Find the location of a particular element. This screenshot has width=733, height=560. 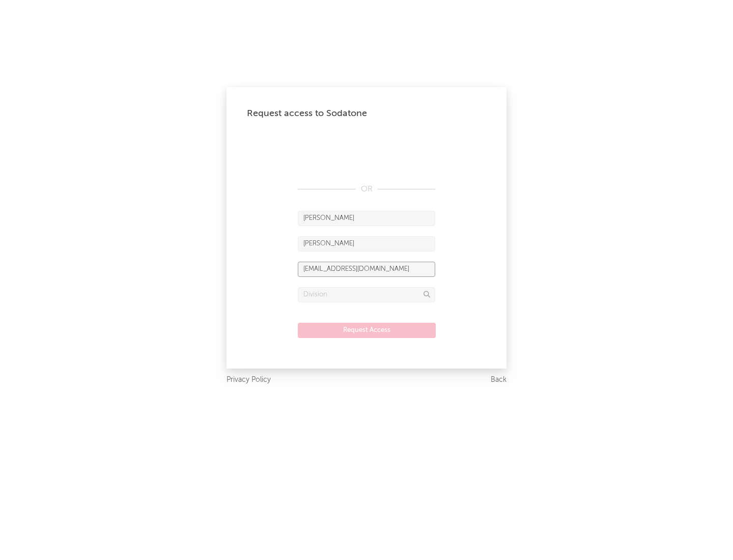

div: OR is located at coordinates (366, 189).